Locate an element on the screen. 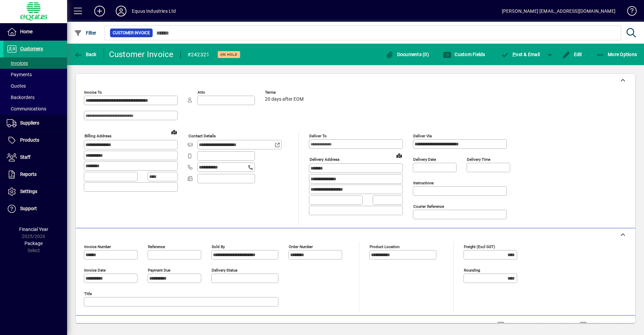  span: Customers is located at coordinates (32, 49).